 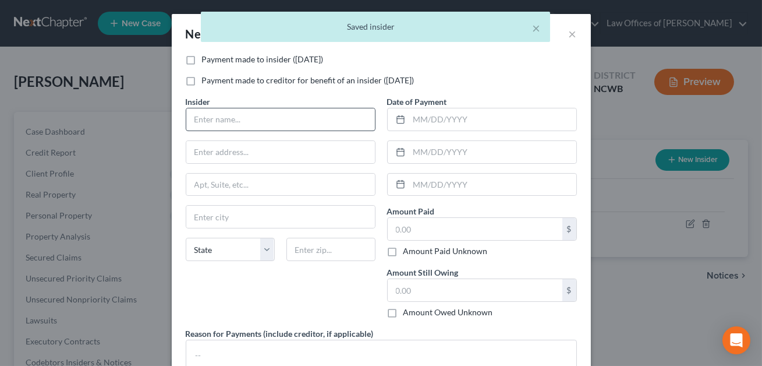 What do you see at coordinates (445, 251) in the screenshot?
I see `label: Amount Paid Unknown` at bounding box center [445, 251].